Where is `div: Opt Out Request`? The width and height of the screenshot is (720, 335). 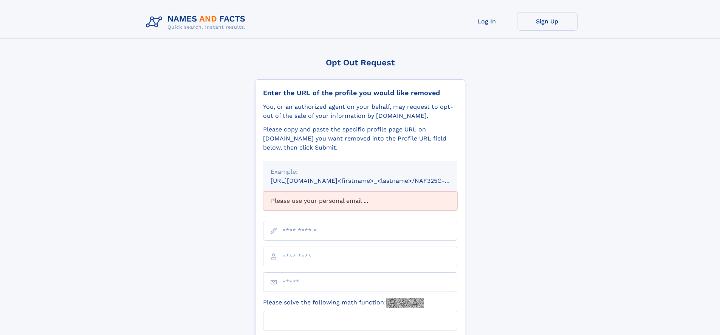 div: Opt Out Request is located at coordinates (360, 62).